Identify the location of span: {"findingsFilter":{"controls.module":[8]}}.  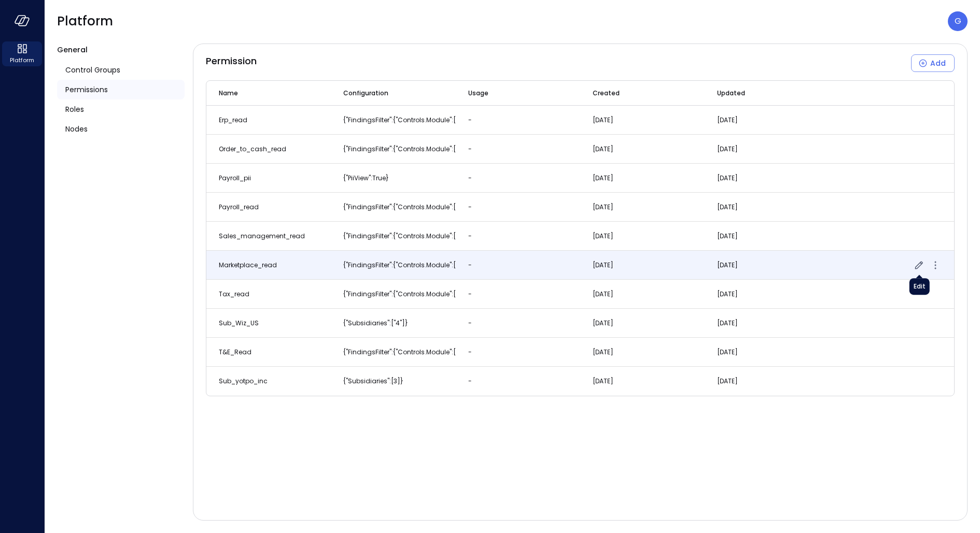
(406, 120).